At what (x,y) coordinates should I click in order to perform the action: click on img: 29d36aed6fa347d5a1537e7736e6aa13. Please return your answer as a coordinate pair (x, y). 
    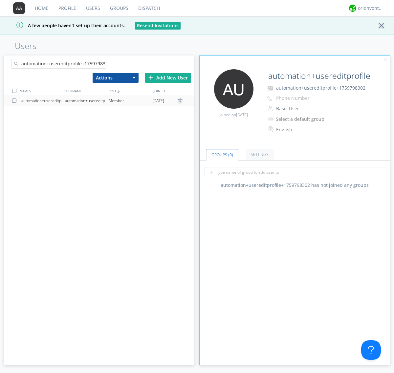
    Looking at the image, I should click on (352, 8).